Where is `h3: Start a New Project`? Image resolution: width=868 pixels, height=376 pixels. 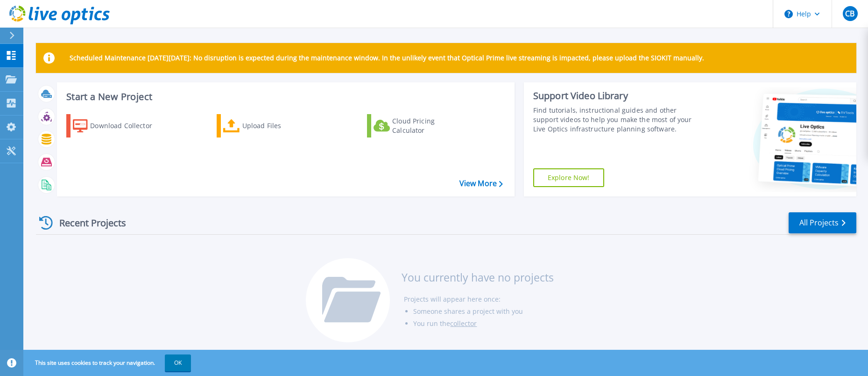 h3: Start a New Project is located at coordinates (284, 96).